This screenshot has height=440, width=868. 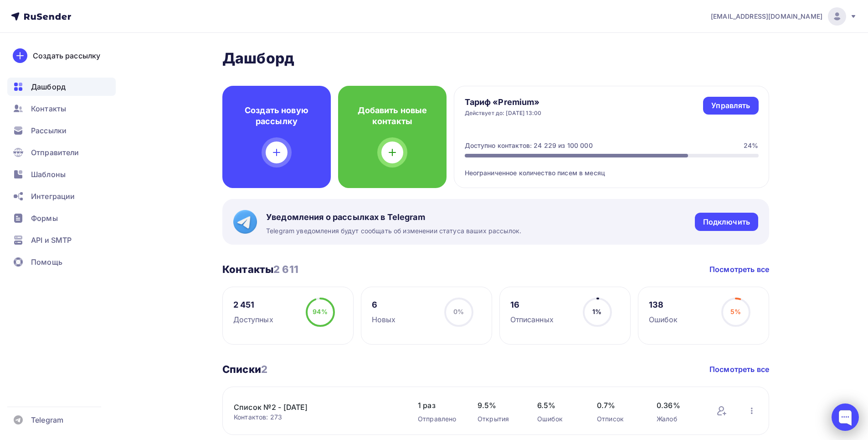 What do you see at coordinates (394, 231) in the screenshot?
I see `span: Telegram уведомления будут сообщать об изменении статуса ваших рассылок.` at bounding box center [394, 231].